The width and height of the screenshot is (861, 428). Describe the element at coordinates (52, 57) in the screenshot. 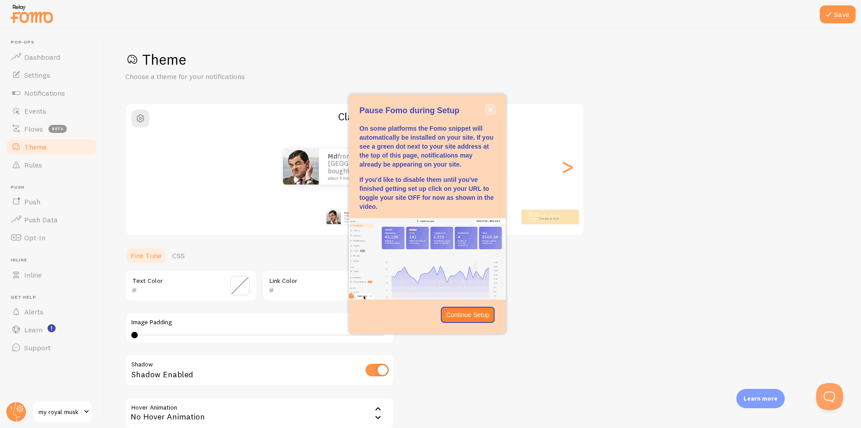

I see `a: Dashboard` at that location.